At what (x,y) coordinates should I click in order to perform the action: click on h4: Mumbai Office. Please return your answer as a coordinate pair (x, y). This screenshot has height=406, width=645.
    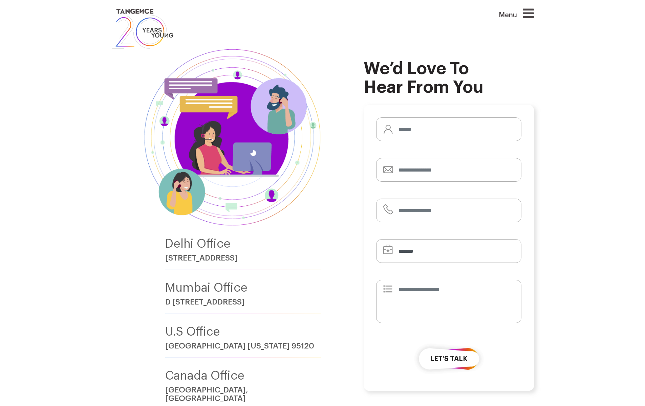
    Looking at the image, I should click on (243, 288).